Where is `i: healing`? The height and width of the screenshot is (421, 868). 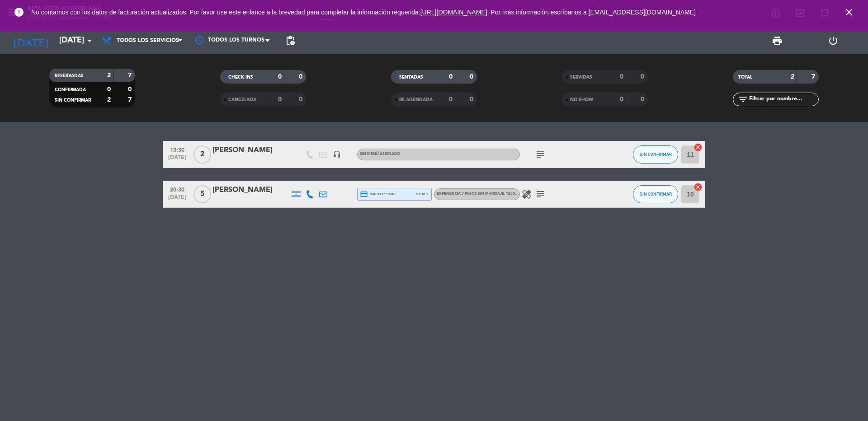 i: healing is located at coordinates (527, 194).